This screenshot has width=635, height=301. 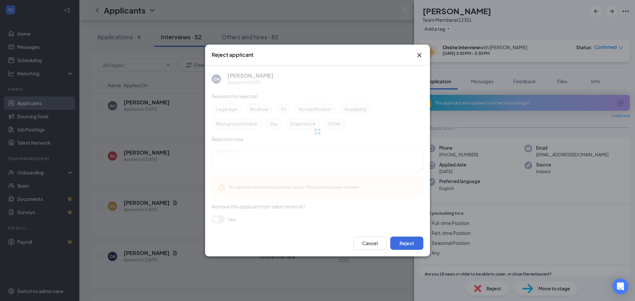 I want to click on div: Open Intercom Messenger, so click(x=621, y=287).